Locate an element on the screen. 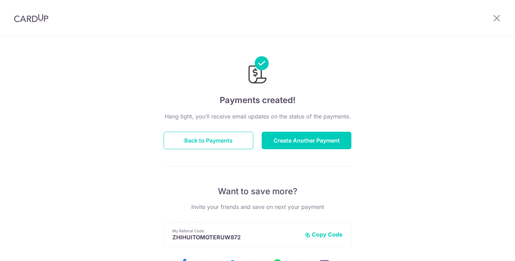 This screenshot has width=515, height=261. p: My Referral Code is located at coordinates (236, 231).